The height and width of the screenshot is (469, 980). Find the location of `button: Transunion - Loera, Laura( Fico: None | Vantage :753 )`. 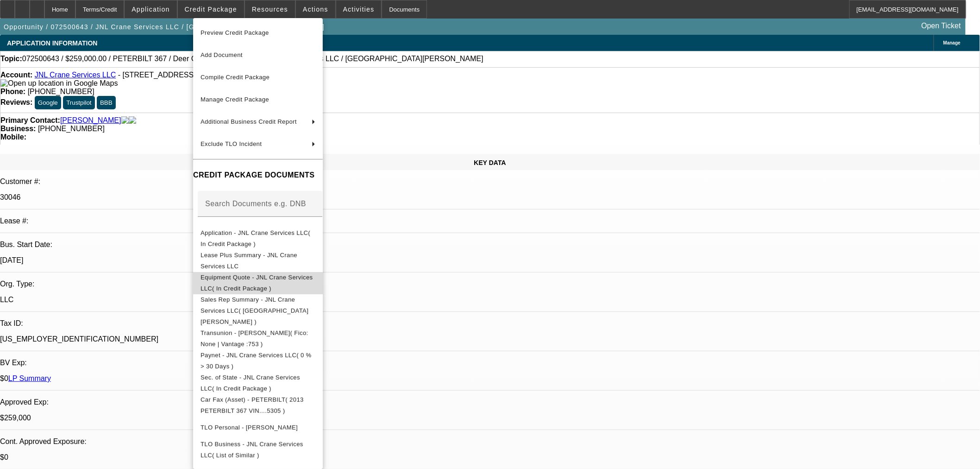

button: Transunion - Loera, Laura( Fico: None | Vantage :753 ) is located at coordinates (258, 339).